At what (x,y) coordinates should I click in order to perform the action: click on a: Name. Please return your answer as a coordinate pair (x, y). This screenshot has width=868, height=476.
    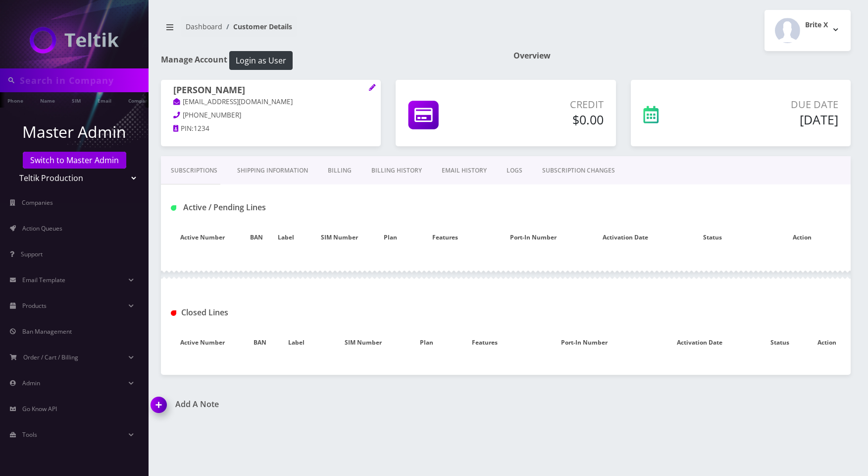
    Looking at the image, I should click on (48, 100).